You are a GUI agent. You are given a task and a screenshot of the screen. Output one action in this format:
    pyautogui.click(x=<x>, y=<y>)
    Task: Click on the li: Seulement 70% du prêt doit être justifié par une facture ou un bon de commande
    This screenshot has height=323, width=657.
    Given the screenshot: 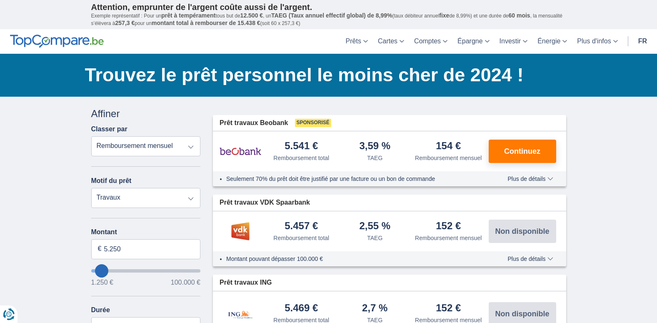 What is the action you would take?
    pyautogui.click(x=355, y=179)
    